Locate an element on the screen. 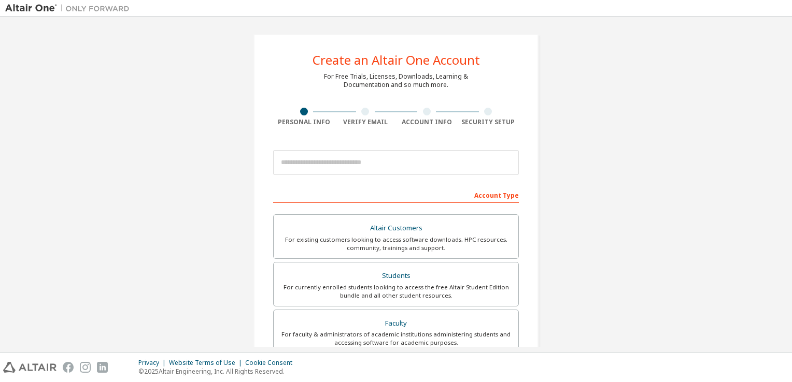  div: Create an Altair One Account is located at coordinates (396, 60).